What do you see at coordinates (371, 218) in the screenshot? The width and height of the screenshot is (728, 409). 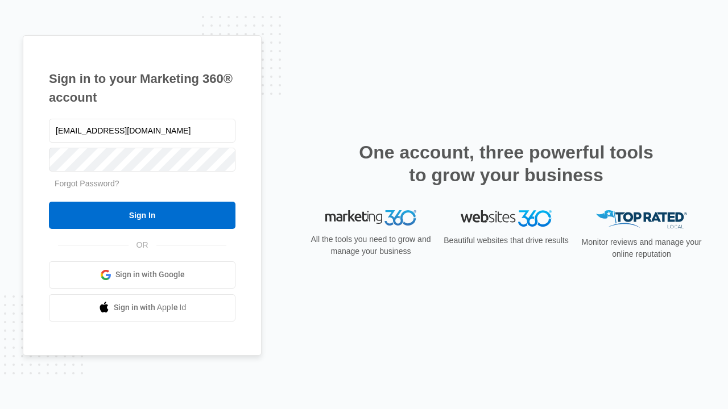 I see `img: Marketing 360` at bounding box center [371, 218].